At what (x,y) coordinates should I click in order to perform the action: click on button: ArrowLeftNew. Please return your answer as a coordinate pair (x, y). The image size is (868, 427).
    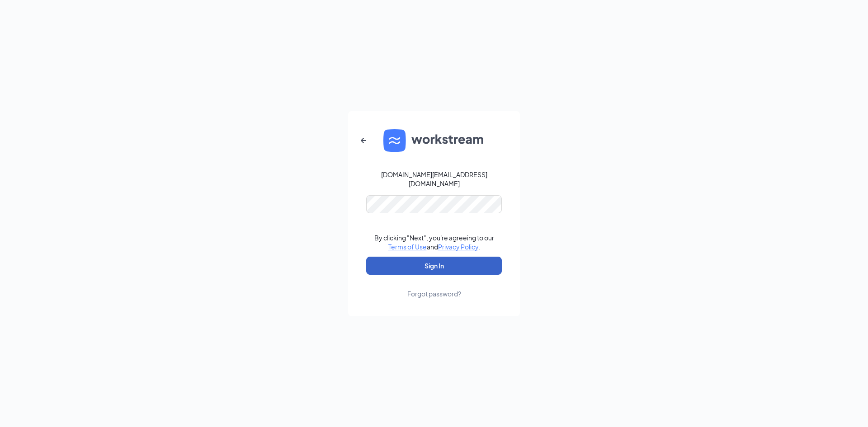
    Looking at the image, I should click on (363, 140).